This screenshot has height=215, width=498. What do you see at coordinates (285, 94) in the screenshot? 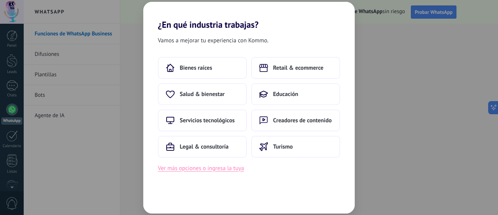
I see `span: Educación` at bounding box center [285, 94].